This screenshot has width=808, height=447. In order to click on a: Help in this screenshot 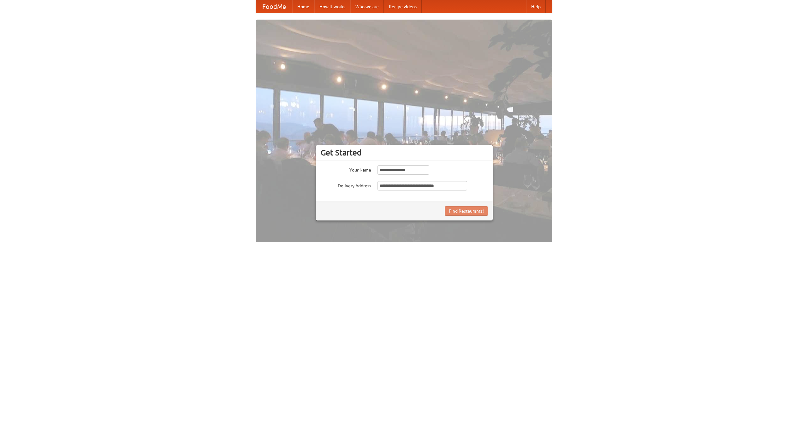, I will do `click(536, 7)`.